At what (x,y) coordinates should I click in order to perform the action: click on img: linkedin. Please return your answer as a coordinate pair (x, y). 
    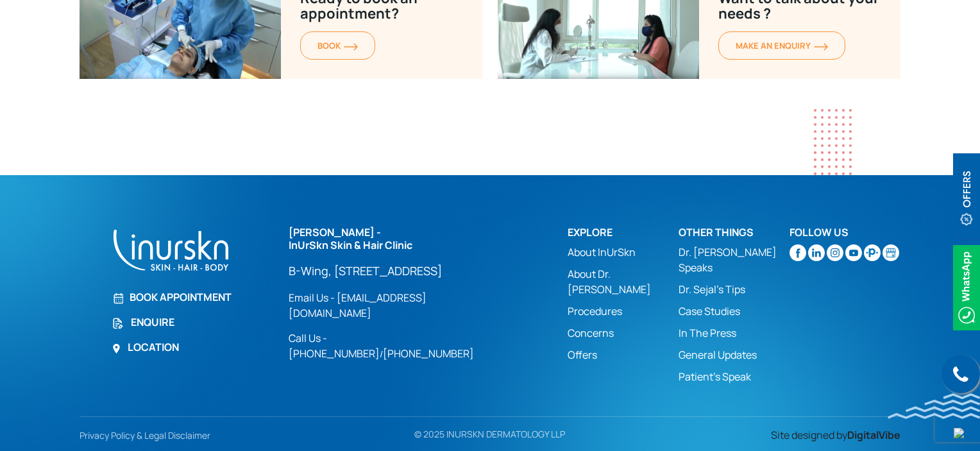
    Looking at the image, I should click on (817, 253).